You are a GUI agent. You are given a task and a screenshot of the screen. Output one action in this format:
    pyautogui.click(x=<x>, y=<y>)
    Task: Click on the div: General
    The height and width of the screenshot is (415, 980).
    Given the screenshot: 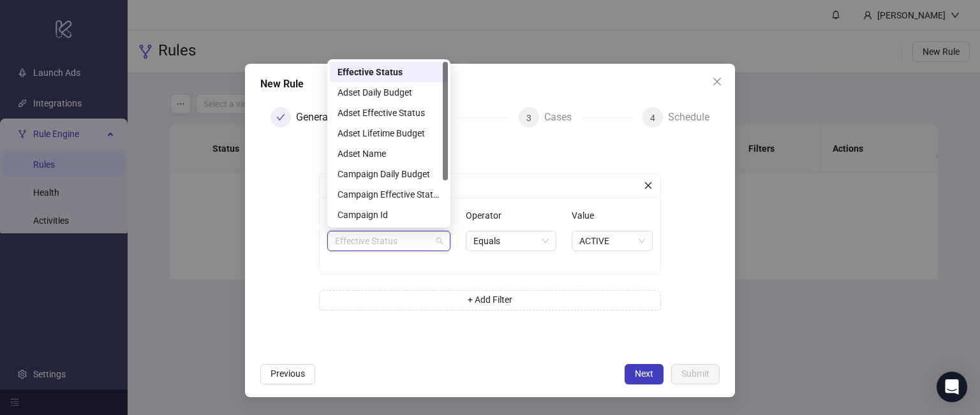 What is the action you would take?
    pyautogui.click(x=319, y=117)
    